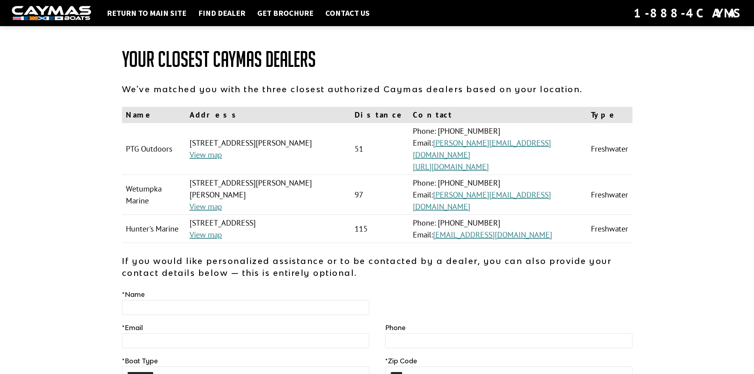 The width and height of the screenshot is (754, 374). I want to click on th: Address, so click(268, 115).